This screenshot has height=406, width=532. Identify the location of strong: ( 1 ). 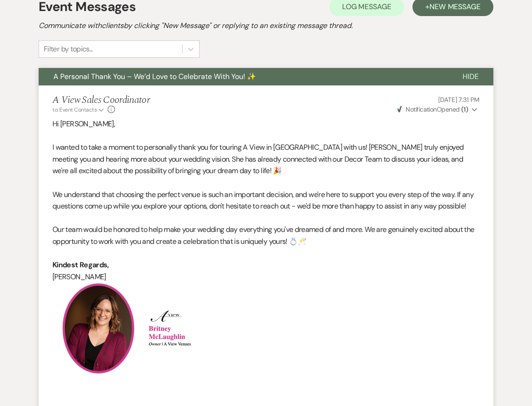
(464, 109).